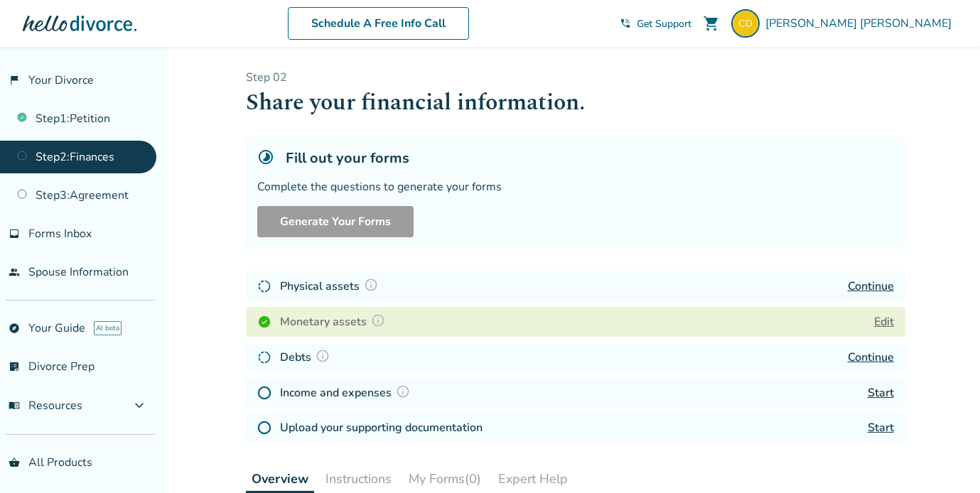  Describe the element at coordinates (46, 406) in the screenshot. I see `span: Resources` at that location.